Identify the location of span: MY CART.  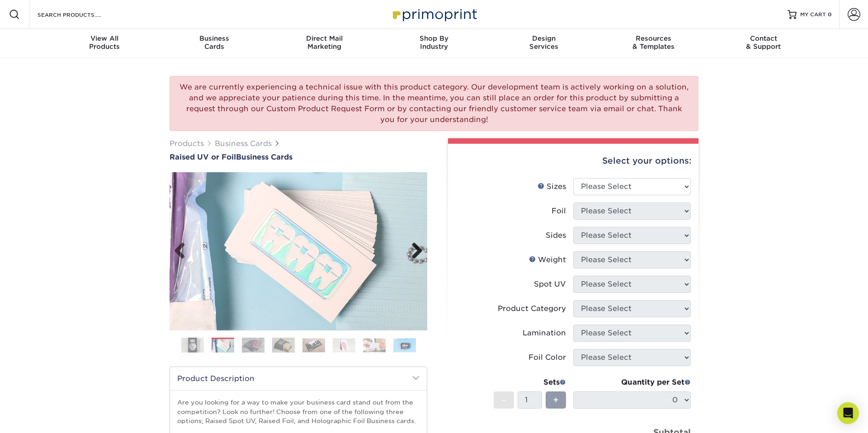
(813, 15).